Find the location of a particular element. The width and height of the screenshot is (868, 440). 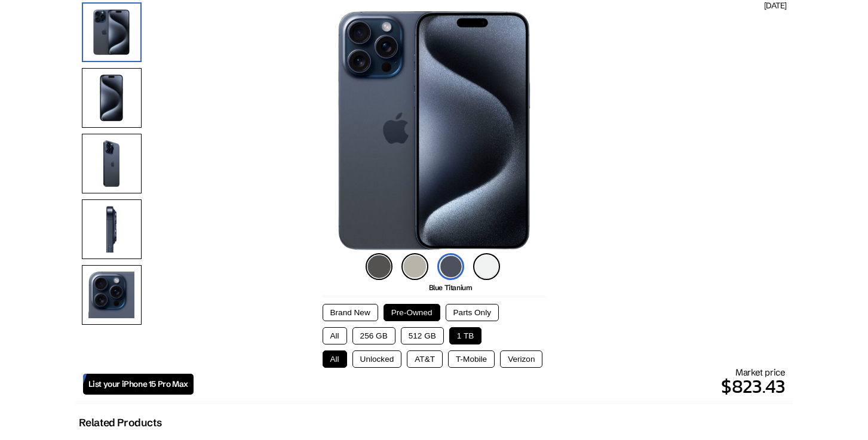

button: 256 GB is located at coordinates (374, 336).